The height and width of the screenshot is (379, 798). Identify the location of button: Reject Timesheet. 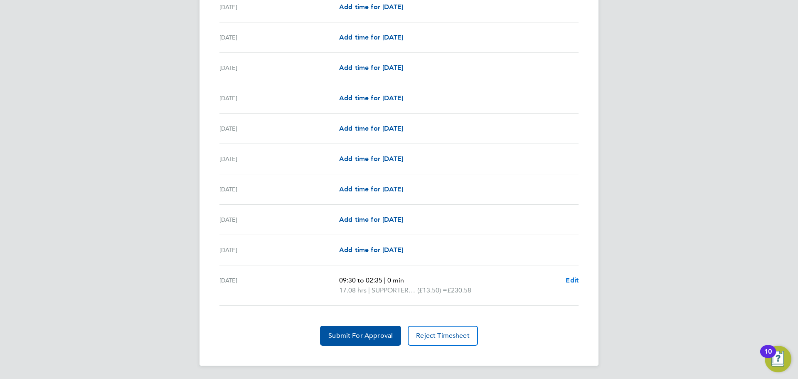
(443, 335).